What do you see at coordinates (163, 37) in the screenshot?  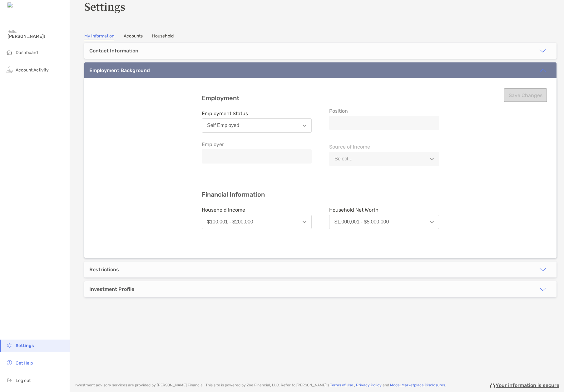 I see `a: Household` at bounding box center [163, 37].